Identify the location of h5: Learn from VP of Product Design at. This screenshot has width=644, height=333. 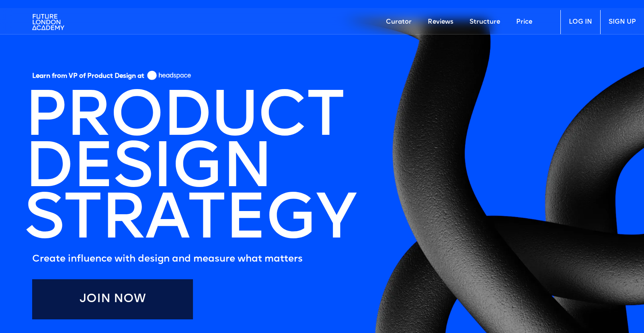
(88, 77).